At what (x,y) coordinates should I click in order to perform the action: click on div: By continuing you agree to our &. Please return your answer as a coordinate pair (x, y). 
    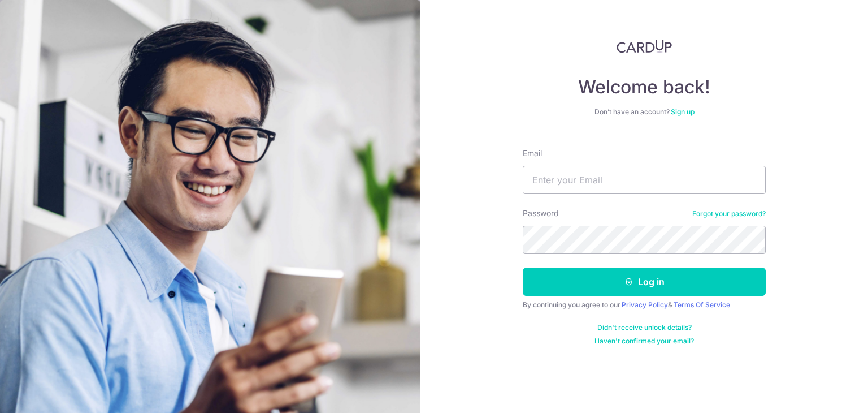
    Looking at the image, I should click on (644, 305).